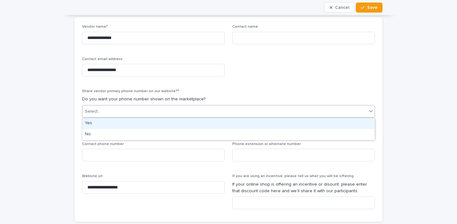 Image resolution: width=457 pixels, height=224 pixels. What do you see at coordinates (95, 27) in the screenshot?
I see `span: Vendor name` at bounding box center [95, 27].